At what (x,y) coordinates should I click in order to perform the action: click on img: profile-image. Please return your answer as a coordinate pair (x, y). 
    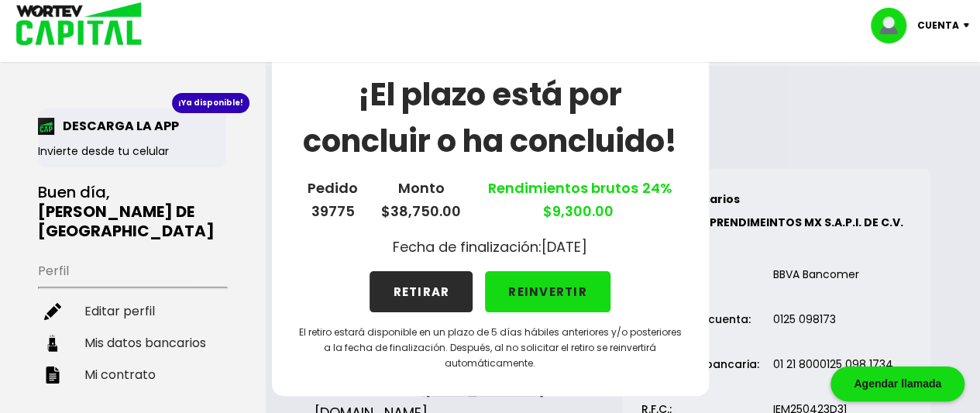
    Looking at the image, I should click on (894, 26).